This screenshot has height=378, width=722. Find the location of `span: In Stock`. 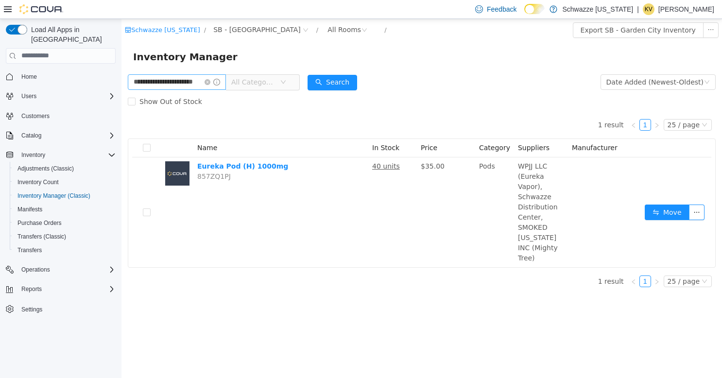

span: In Stock is located at coordinates (264, 129).